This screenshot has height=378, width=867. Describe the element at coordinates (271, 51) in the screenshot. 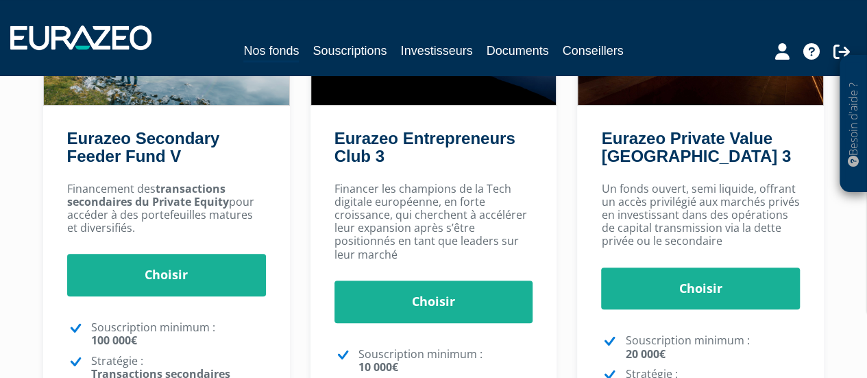

I see `a: Nos fonds` at that location.